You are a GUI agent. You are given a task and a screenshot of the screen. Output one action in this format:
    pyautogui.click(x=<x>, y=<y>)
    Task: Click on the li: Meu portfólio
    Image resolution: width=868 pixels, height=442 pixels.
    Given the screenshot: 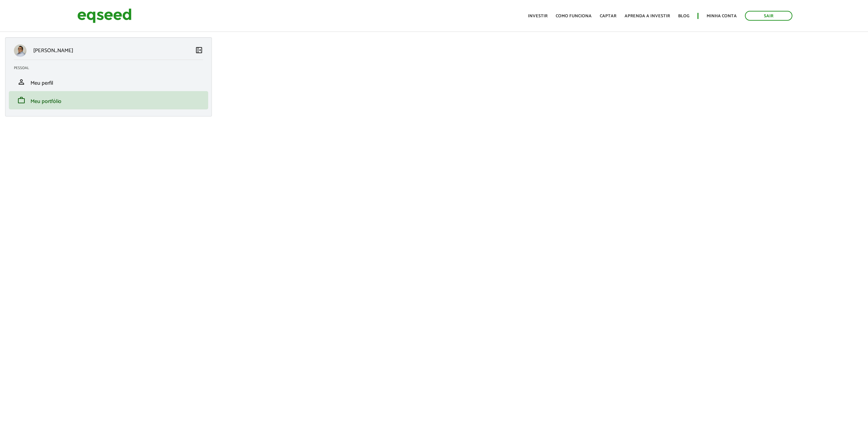 What is the action you would take?
    pyautogui.click(x=108, y=100)
    